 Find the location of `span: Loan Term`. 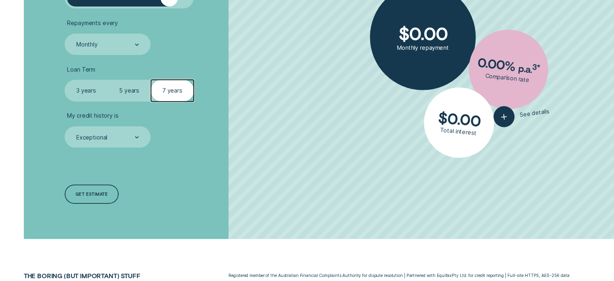

span: Loan Term is located at coordinates (81, 69).